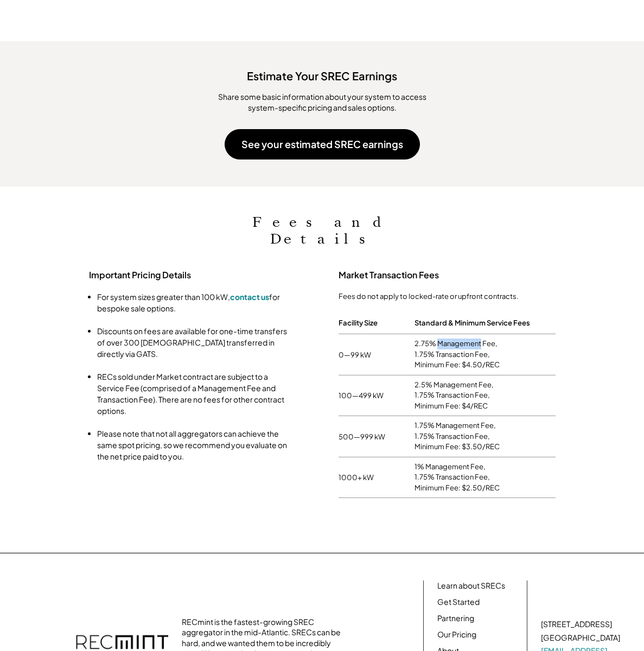 This screenshot has height=651, width=644. I want to click on li: RECs sold under Market contract are subject to a Service Fee (comprised of a Management Fee and T..., so click(195, 394).